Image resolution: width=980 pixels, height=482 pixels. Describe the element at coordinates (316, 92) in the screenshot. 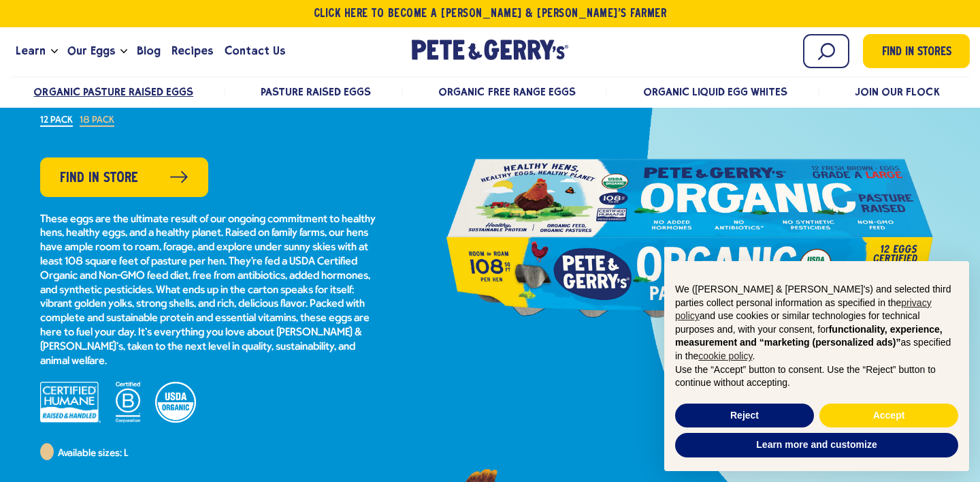

I see `span: Pasture Raised Eggs` at that location.